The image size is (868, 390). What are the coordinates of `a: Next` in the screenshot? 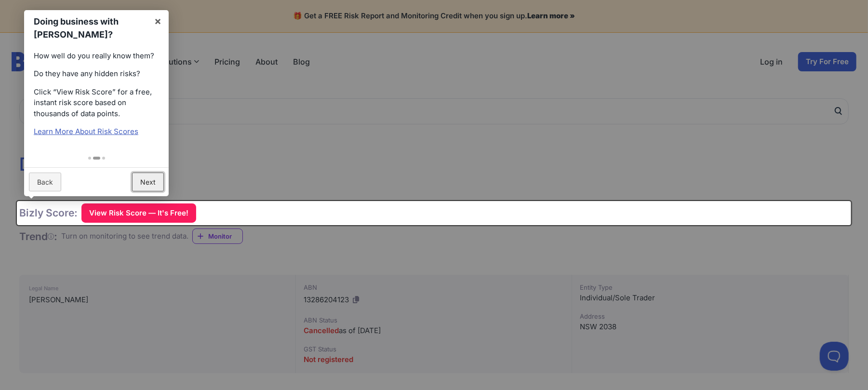 It's located at (148, 182).